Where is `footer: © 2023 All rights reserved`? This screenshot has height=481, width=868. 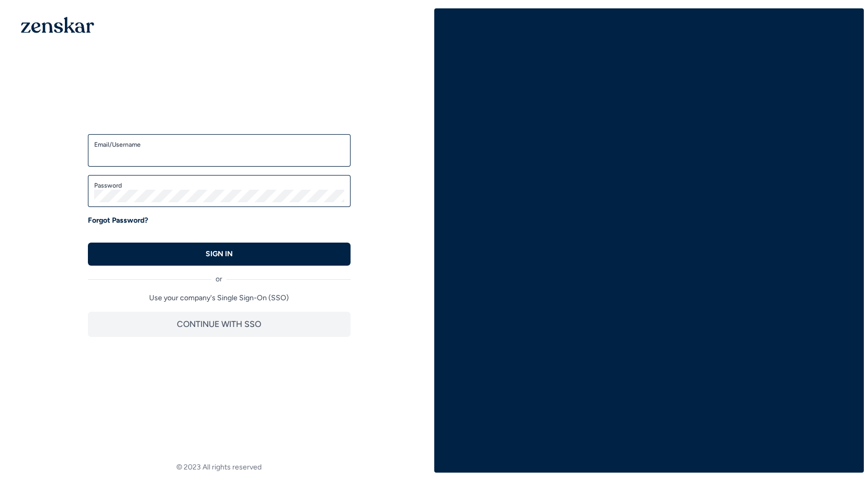 footer: © 2023 All rights reserved is located at coordinates (219, 467).